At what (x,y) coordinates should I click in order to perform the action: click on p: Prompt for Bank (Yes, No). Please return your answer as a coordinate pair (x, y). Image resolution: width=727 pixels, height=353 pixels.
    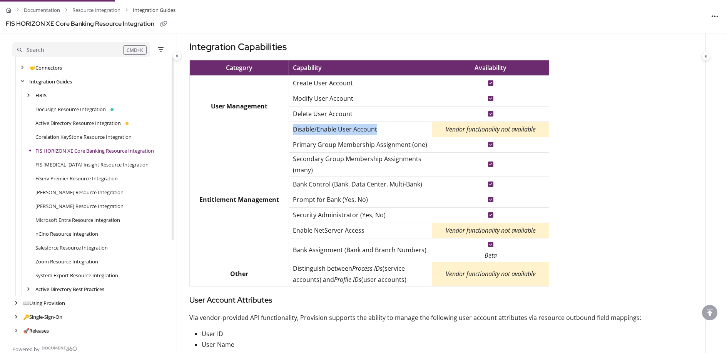
    Looking at the image, I should click on (361, 200).